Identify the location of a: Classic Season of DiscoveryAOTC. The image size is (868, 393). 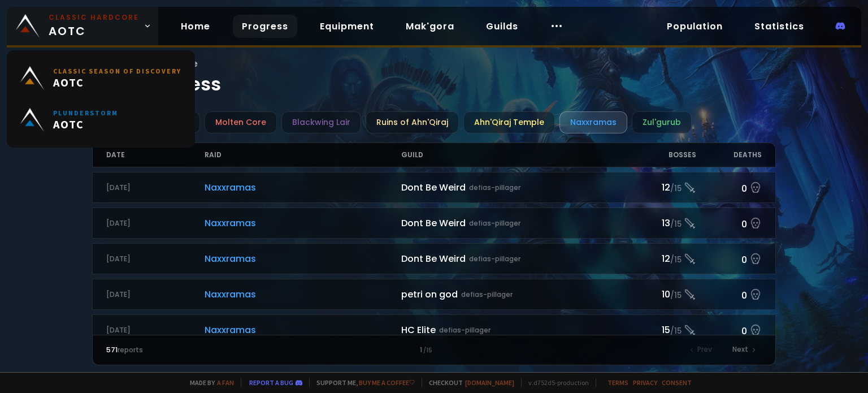
(100, 78).